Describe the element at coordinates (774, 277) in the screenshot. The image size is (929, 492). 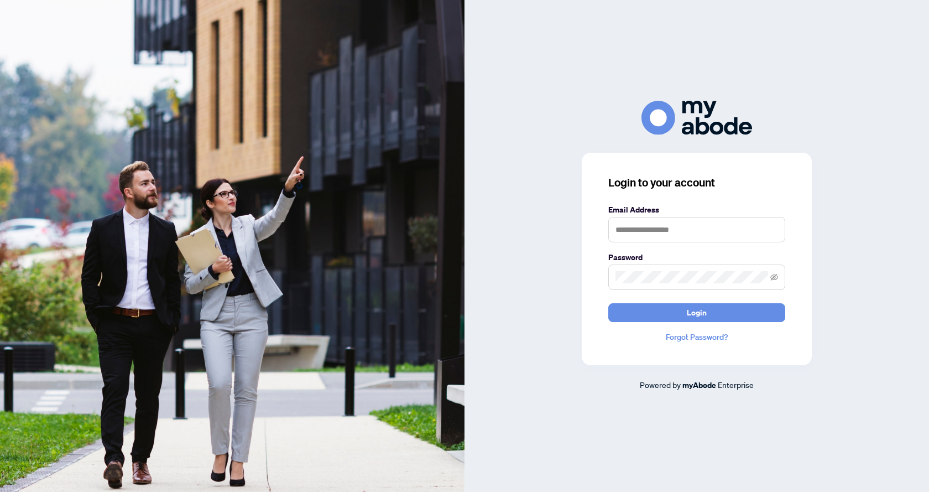
I see `span: eye-invisible` at that location.